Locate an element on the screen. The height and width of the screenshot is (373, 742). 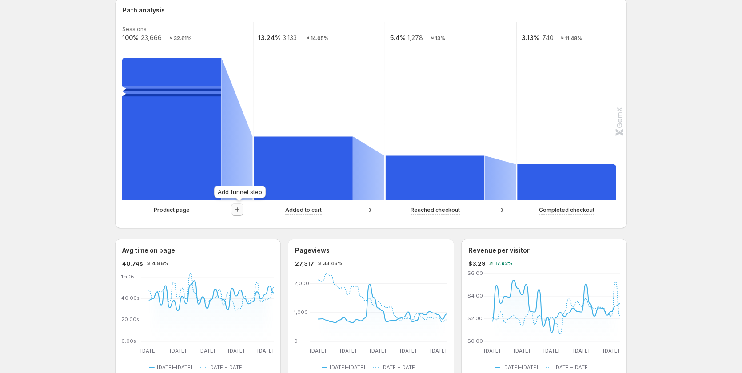
text: 1,278 is located at coordinates (415, 37).